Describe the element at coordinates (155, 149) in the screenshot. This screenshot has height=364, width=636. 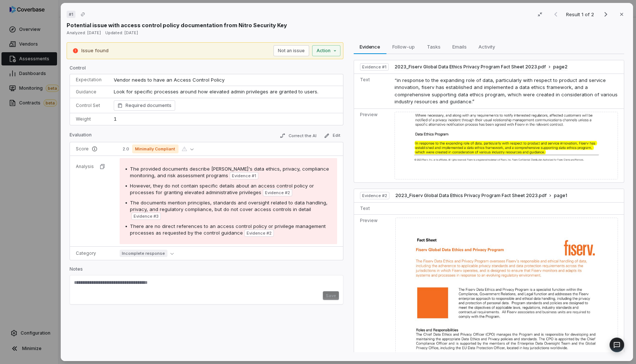
I see `span: Minimally Compliant` at that location.